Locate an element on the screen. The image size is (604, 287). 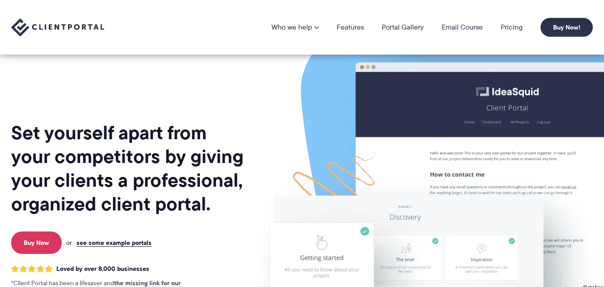
a: Pricing is located at coordinates (511, 27).